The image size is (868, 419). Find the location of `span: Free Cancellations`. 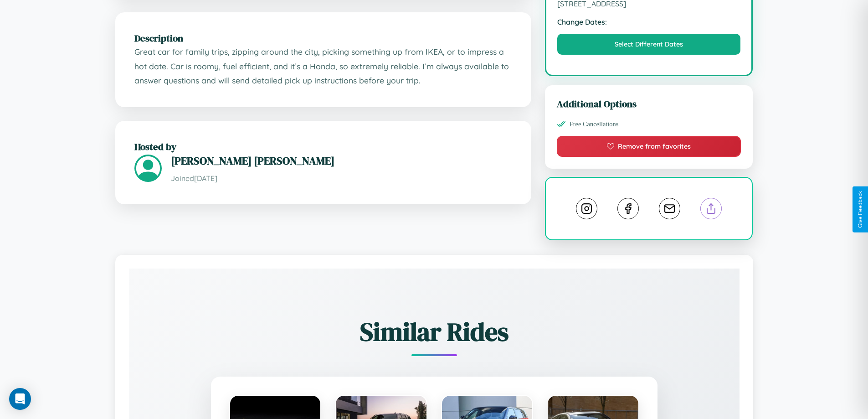

span: Free Cancellations is located at coordinates (594, 124).